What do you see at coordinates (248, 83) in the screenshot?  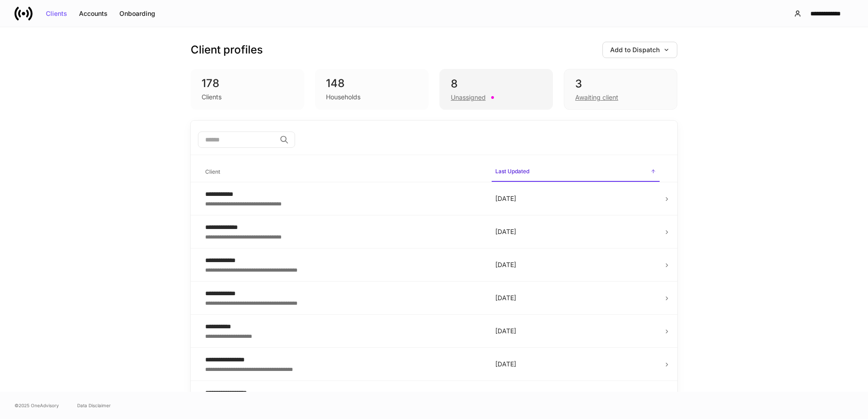 I see `div: 178` at bounding box center [248, 83].